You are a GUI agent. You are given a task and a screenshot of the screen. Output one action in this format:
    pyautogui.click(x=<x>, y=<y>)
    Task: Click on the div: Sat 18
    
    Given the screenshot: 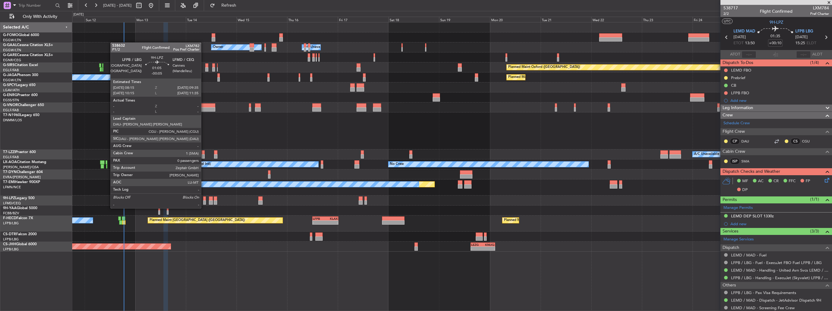 What is the action you would take?
    pyautogui.click(x=414, y=19)
    